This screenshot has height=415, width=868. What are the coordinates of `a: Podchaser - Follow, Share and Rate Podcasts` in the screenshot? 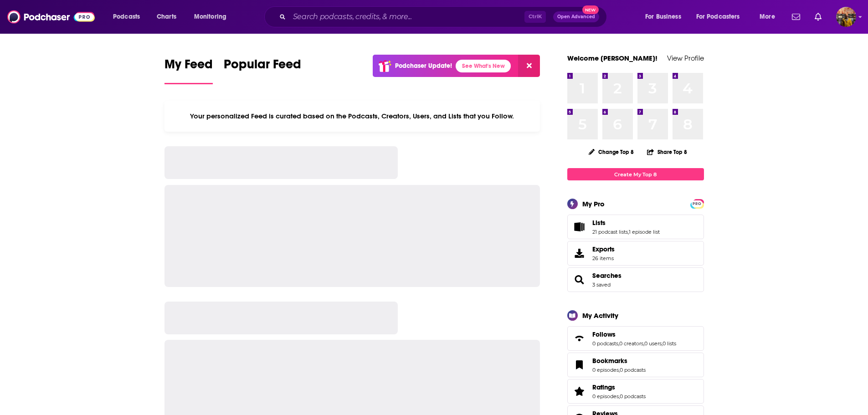 It's located at (51, 17).